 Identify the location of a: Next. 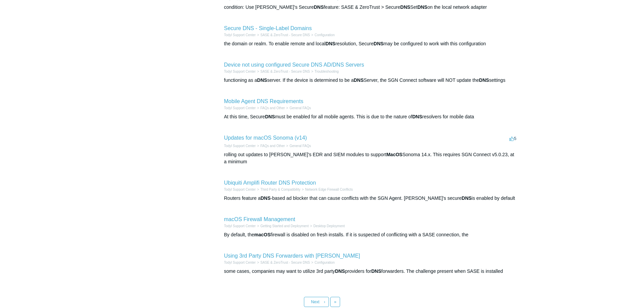
(317, 302).